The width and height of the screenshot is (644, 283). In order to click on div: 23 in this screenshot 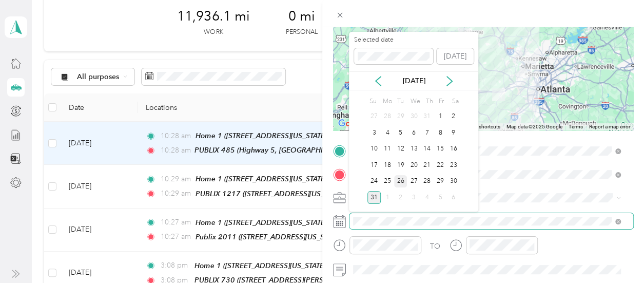, I will do `click(454, 165)`.